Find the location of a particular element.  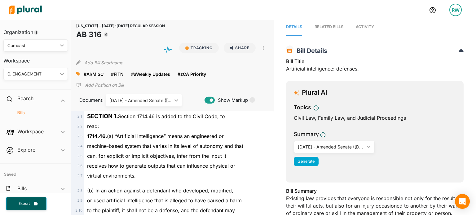

button: Add Bill Shortname is located at coordinates (103, 63).